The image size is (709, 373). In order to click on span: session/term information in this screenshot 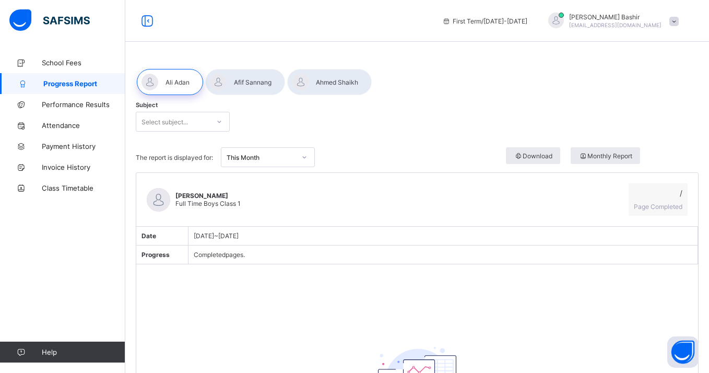, I will do `click(485, 21)`.